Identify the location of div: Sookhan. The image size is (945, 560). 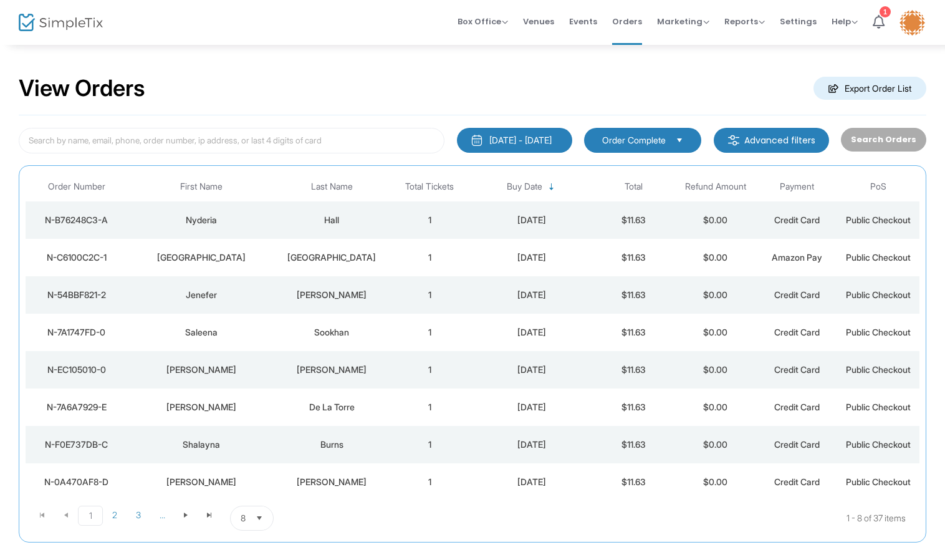
(331, 332).